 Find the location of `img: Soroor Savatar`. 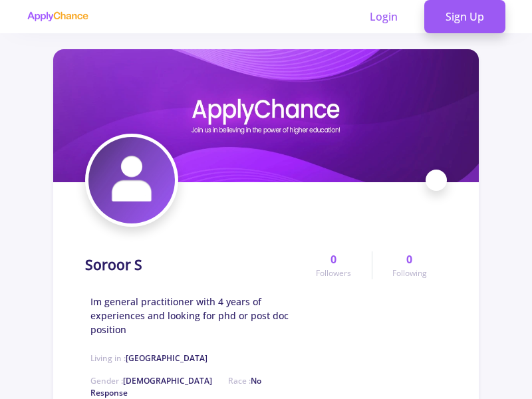

img: Soroor Savatar is located at coordinates (132, 180).